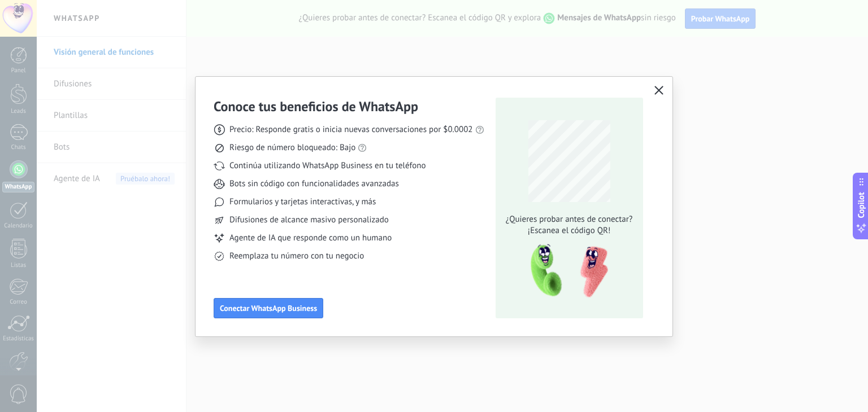  What do you see at coordinates (314, 184) in the screenshot?
I see `span: Bots sin código con funcionalidades avanzadas` at bounding box center [314, 184].